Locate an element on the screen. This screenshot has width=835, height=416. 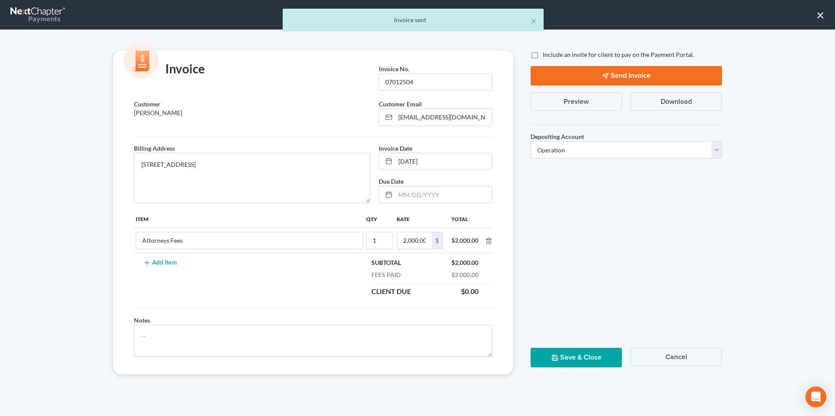
th: Rate is located at coordinates (419, 219).